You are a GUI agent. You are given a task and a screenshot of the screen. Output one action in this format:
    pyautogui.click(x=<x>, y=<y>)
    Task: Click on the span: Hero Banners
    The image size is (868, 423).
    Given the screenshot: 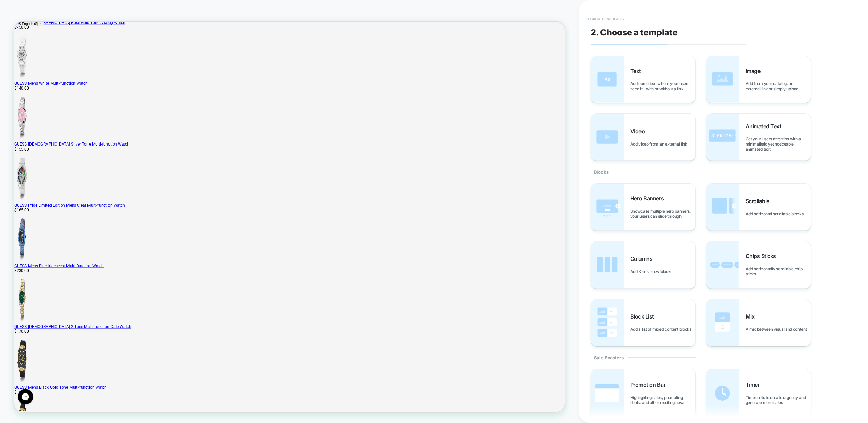 What is the action you would take?
    pyautogui.click(x=649, y=198)
    